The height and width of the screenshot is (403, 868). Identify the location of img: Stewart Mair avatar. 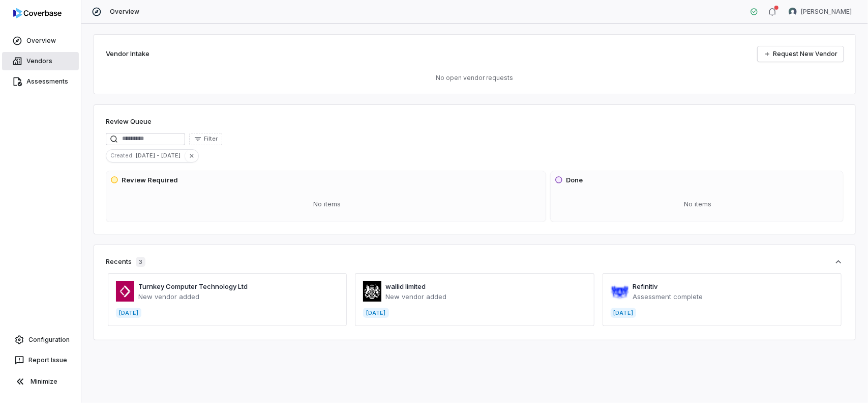
(793, 12).